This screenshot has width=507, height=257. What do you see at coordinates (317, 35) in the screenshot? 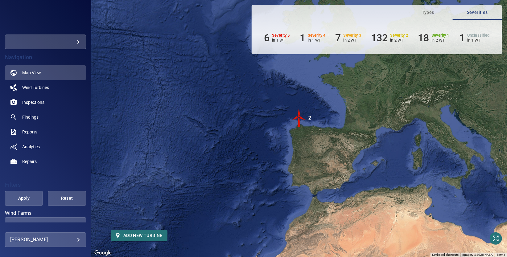
I see `h6: Severity 4` at bounding box center [317, 35].